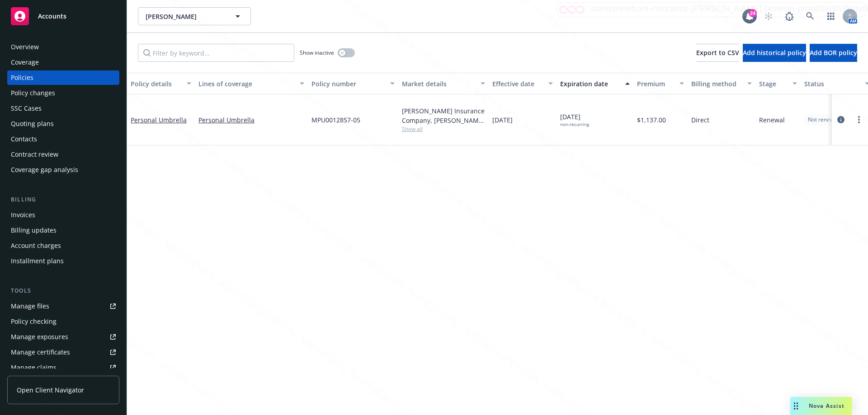 The image size is (868, 415). What do you see at coordinates (63, 200) in the screenshot?
I see `div: Billing` at bounding box center [63, 200].